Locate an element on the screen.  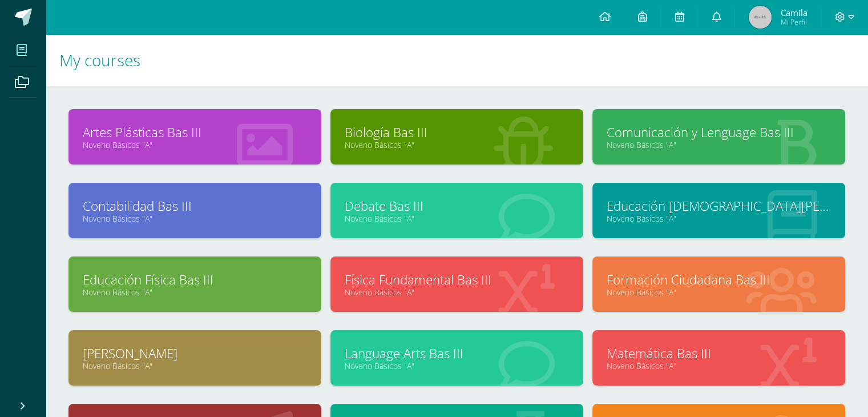
a: Física Fundamental Bas III is located at coordinates (457, 279).